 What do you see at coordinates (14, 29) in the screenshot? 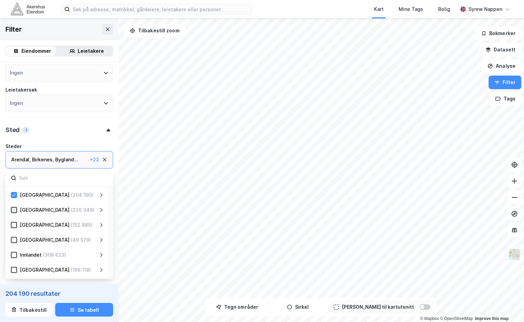
I see `div: Filter` at bounding box center [14, 29].